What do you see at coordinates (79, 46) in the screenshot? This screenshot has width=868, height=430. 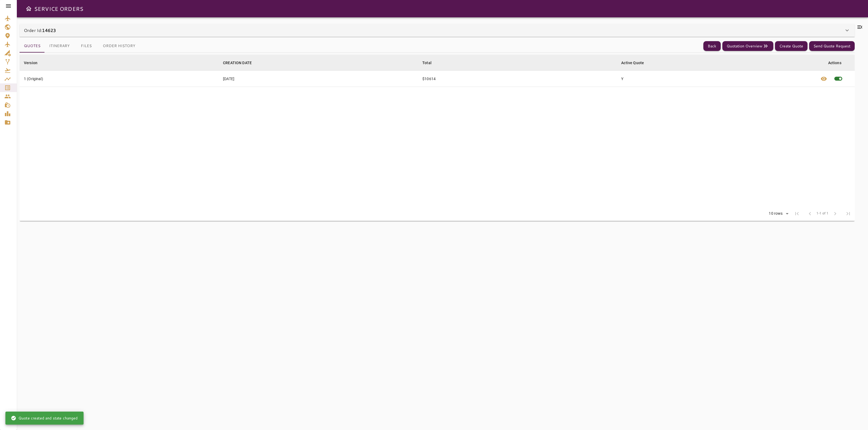 I see `div: basic tabs example` at bounding box center [79, 46].